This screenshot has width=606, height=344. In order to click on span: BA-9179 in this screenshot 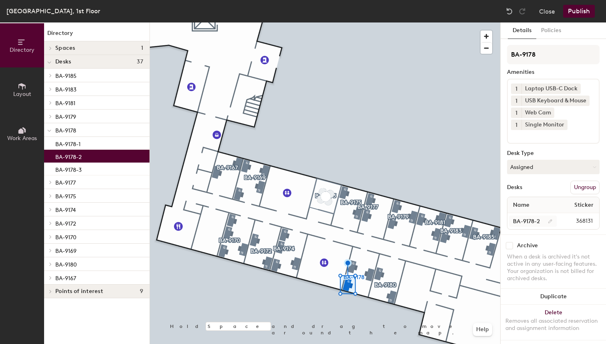, I will do `click(66, 117)`.